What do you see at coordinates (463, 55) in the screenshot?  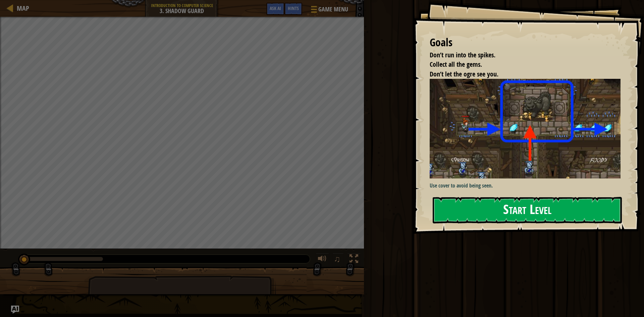 I see `span: Don’t run into the spikes.` at bounding box center [463, 55].